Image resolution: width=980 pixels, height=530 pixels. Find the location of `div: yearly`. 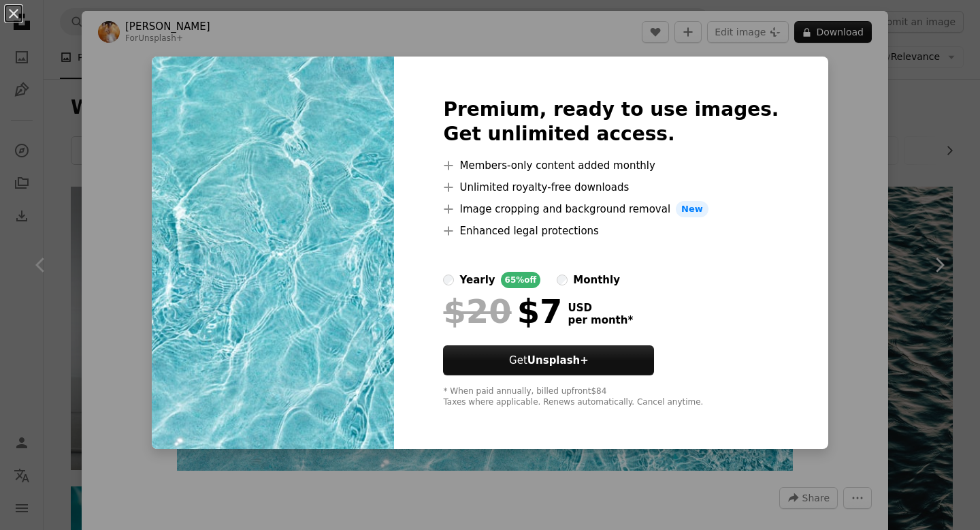

div: yearly is located at coordinates (477, 280).